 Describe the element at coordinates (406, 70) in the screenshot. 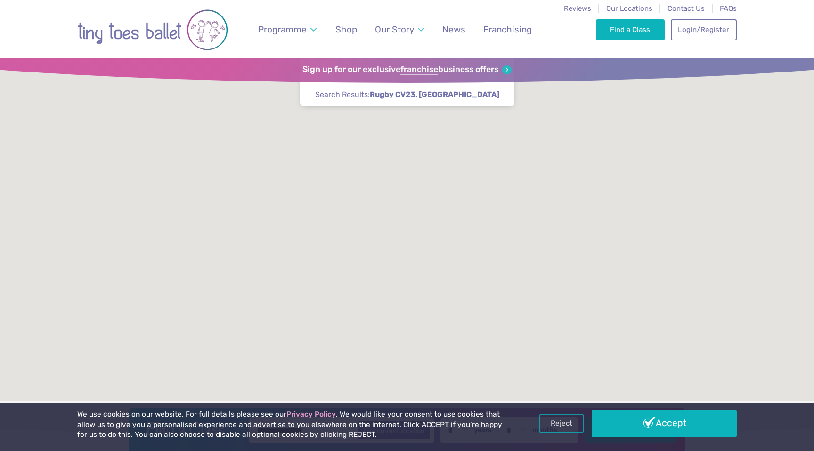

I see `a: Sign up for our exclusivefranchisebusiness offers` at that location.